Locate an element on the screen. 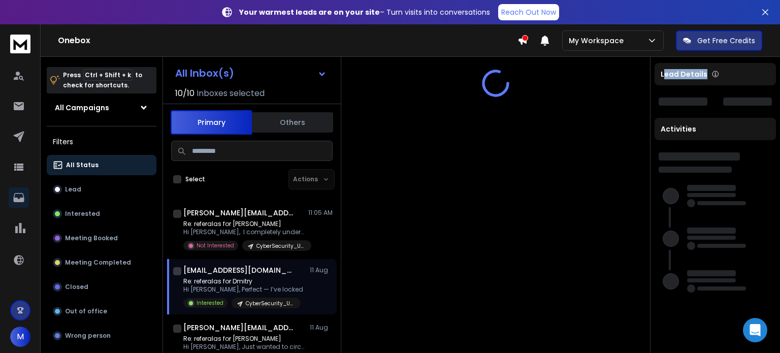  button: Meeting Completed is located at coordinates (102, 262).